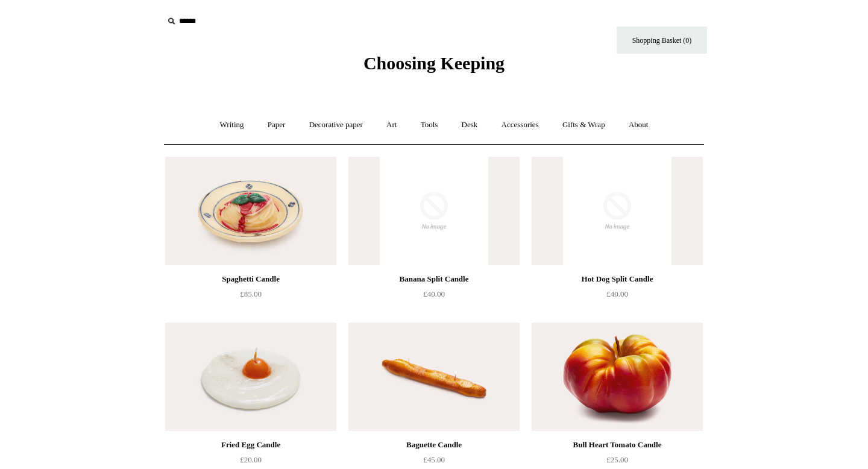 The image size is (868, 469). I want to click on a: Decorative paper, so click(336, 125).